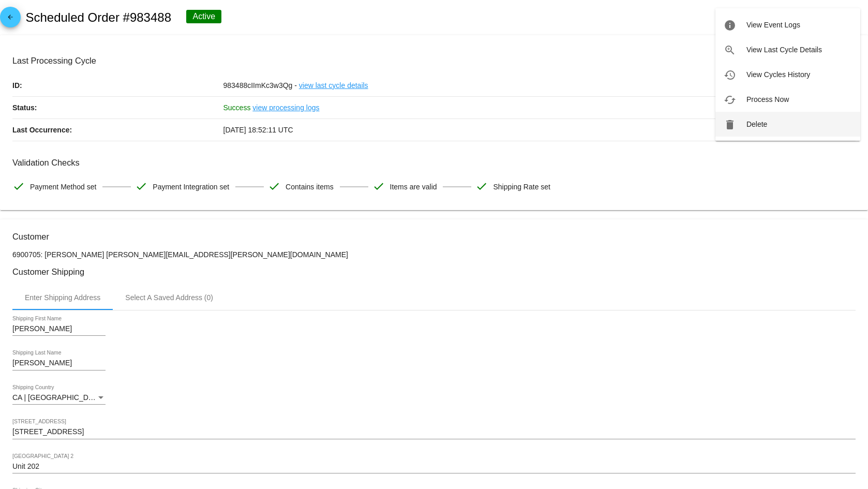 Image resolution: width=868 pixels, height=489 pixels. I want to click on span: Delete, so click(757, 124).